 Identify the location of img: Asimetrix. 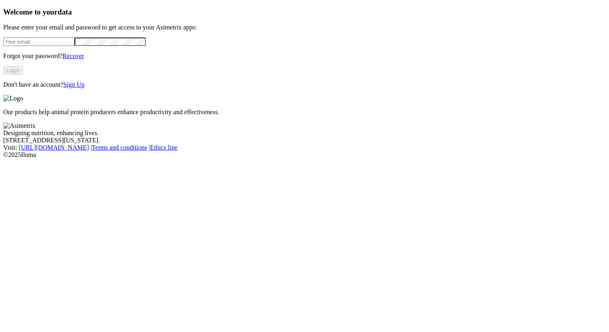
(19, 126).